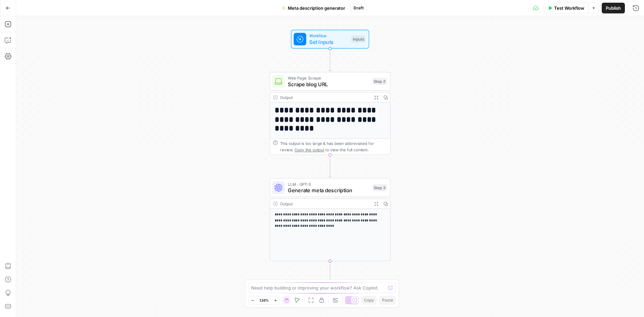  What do you see at coordinates (613, 8) in the screenshot?
I see `button: Publish` at bounding box center [613, 8].